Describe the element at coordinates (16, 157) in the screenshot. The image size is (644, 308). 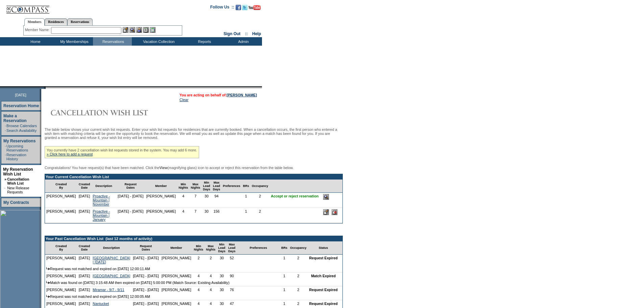
I see `a: Reservation History` at that location.